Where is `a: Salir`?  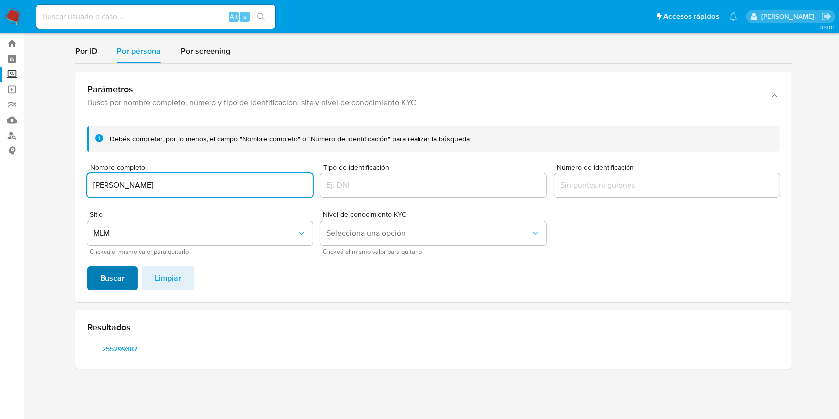 a: Salir is located at coordinates (827, 16).